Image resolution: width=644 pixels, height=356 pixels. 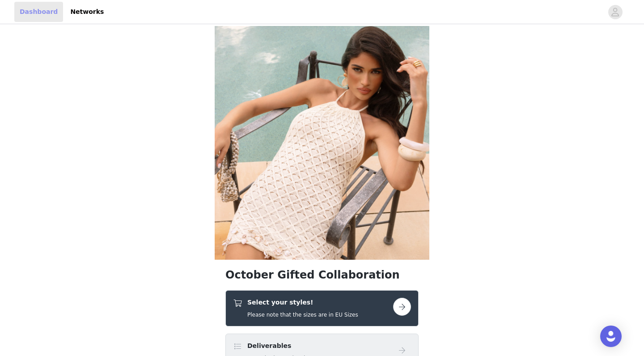 What do you see at coordinates (87, 12) in the screenshot?
I see `a: Networks` at bounding box center [87, 12].